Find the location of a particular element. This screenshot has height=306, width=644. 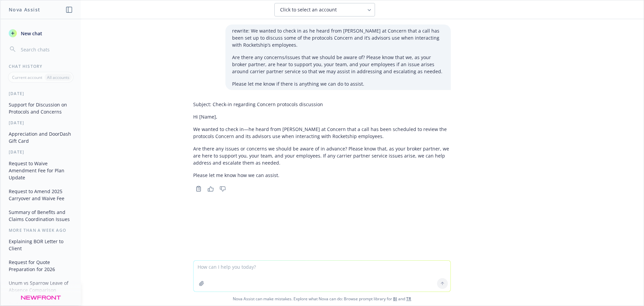

span: Nova Assist can make mistakes. Explore what Nova can do: Browse prompt library for and is located at coordinates (322, 298).